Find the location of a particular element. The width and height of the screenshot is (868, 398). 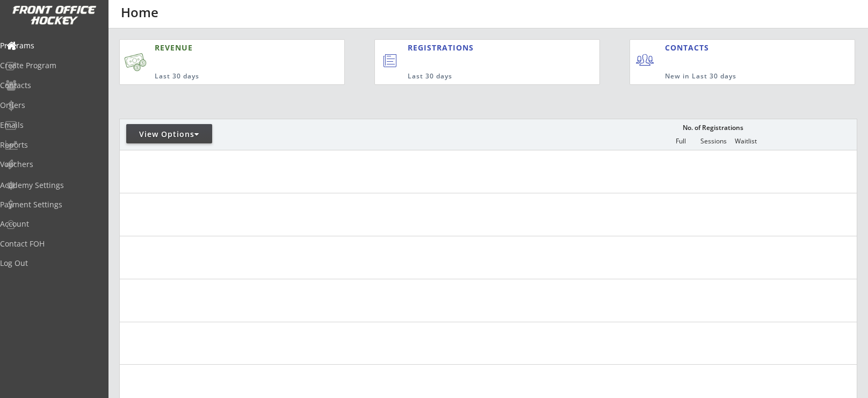

div: CONTACTS is located at coordinates (689, 48).